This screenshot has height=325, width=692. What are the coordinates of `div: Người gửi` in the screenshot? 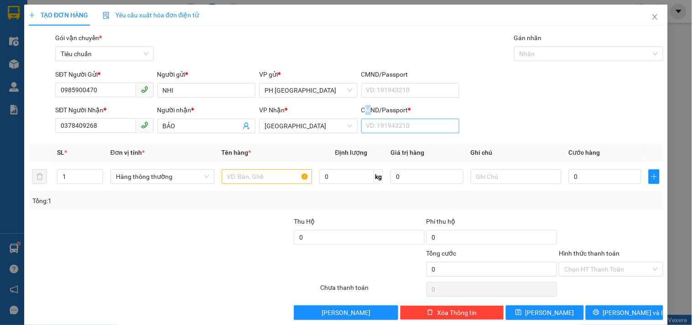 It's located at (206, 74).